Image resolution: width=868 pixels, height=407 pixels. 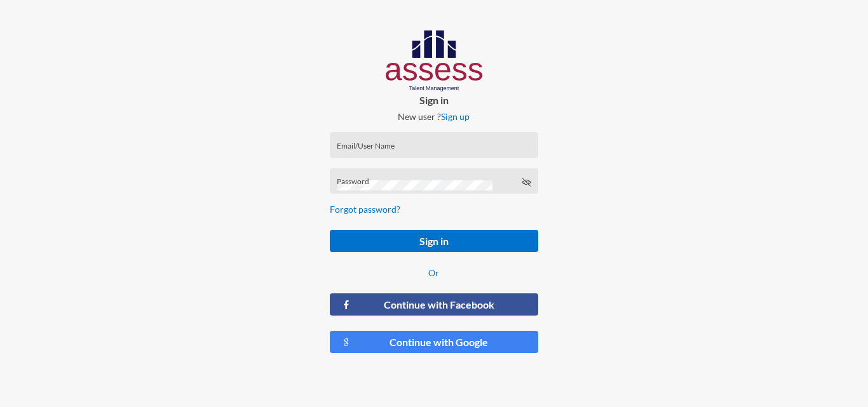 What do you see at coordinates (434, 342) in the screenshot?
I see `button: Continue with Google` at bounding box center [434, 342].